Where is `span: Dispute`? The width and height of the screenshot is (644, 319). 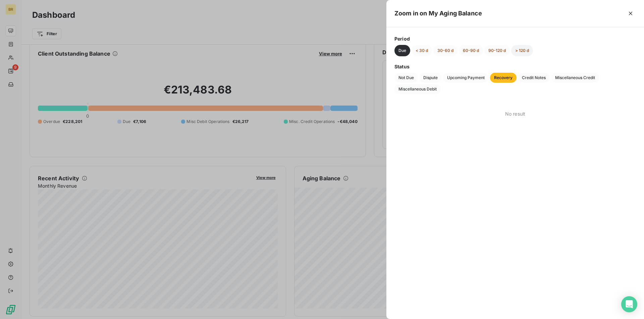 span: Dispute is located at coordinates (430, 78).